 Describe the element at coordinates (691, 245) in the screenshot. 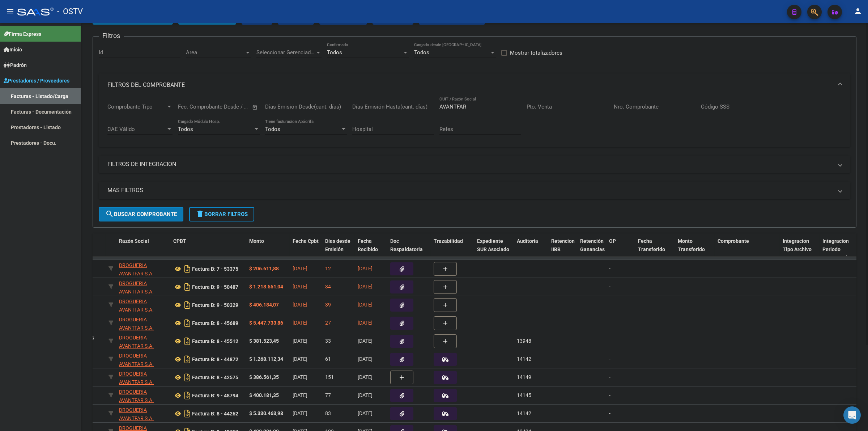

I see `span: Monto Transferido` at that location.